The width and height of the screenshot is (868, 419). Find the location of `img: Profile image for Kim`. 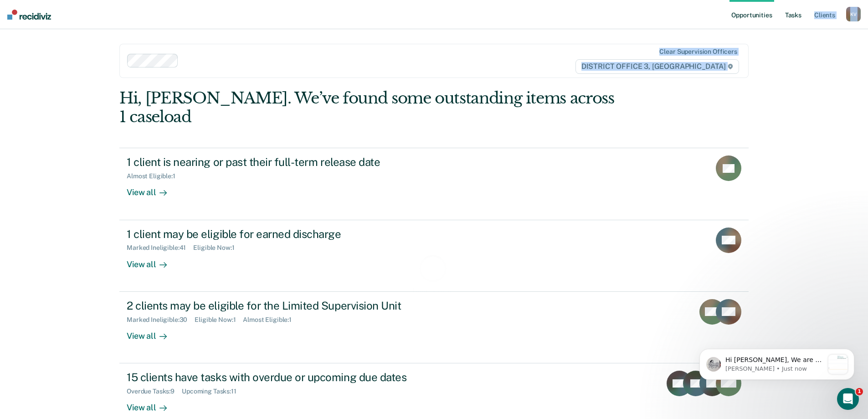

img: Profile image for Kim is located at coordinates (28, 34).